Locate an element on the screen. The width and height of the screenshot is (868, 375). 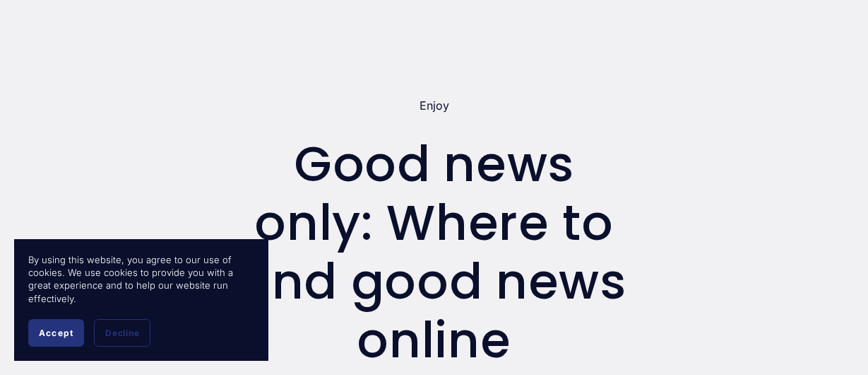
button: Accept is located at coordinates (56, 332).